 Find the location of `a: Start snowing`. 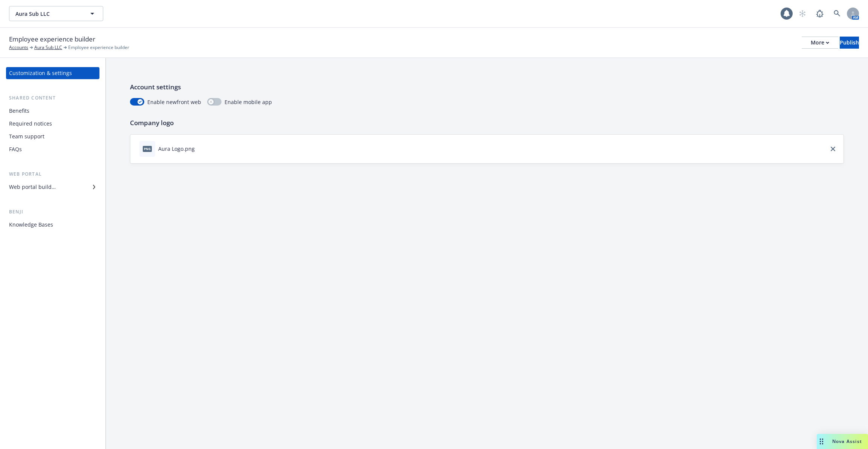

a: Start snowing is located at coordinates (803, 14).